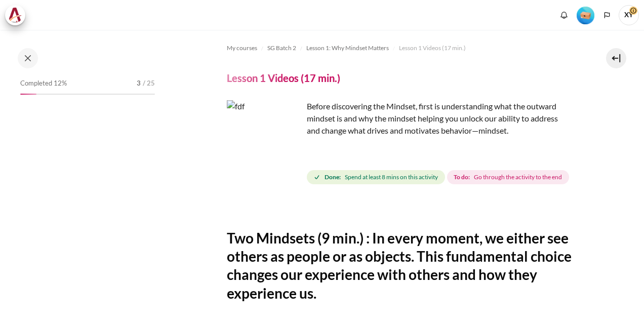  Describe the element at coordinates (284, 78) in the screenshot. I see `h4: Lesson 1 Videos (17 min.)` at that location.